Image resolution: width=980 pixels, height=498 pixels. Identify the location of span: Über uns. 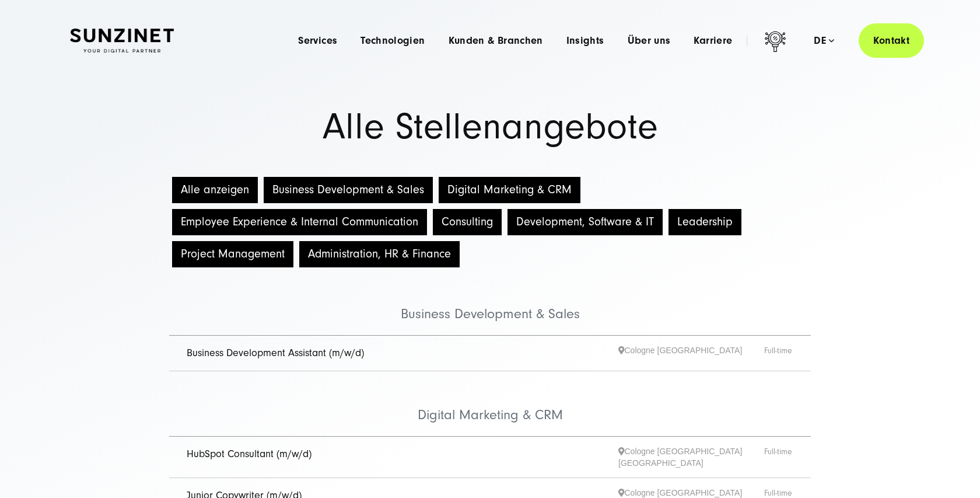
(649, 41).